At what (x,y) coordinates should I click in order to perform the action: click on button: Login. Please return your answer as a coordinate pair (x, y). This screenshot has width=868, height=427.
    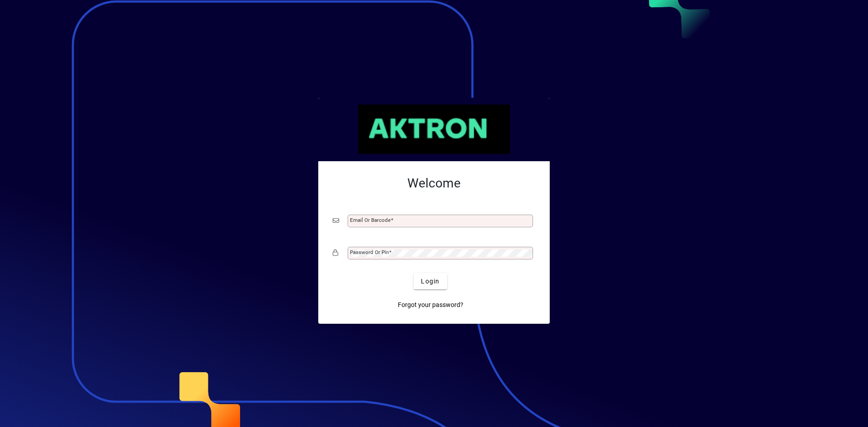
    Looking at the image, I should click on (430, 281).